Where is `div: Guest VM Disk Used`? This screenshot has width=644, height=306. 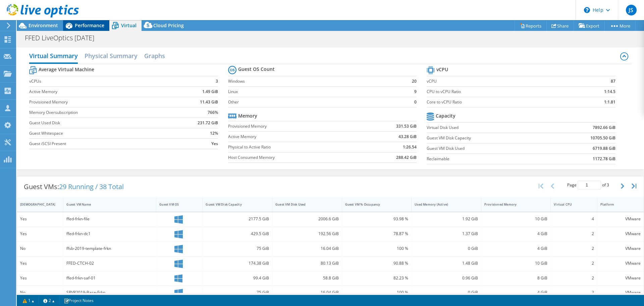
div: Guest VM Disk Used is located at coordinates (303, 204).